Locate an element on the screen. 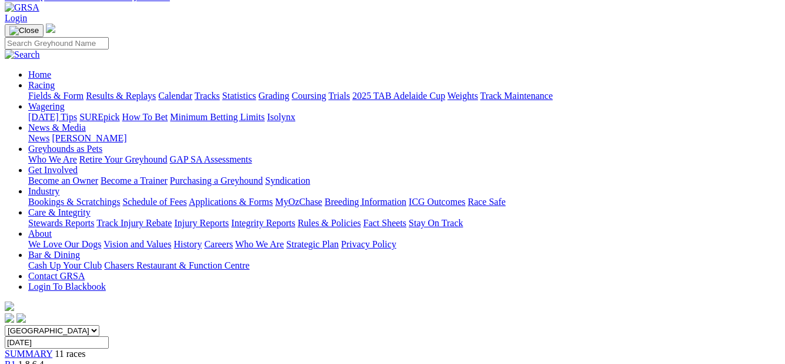 This screenshot has width=785, height=364. div: Get Involved is located at coordinates (404, 181).